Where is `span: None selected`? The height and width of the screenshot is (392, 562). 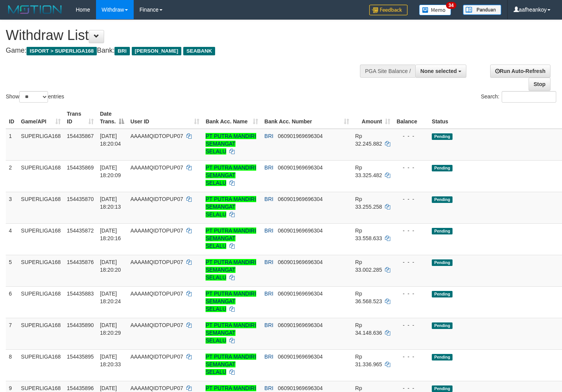 span: None selected is located at coordinates (438, 71).